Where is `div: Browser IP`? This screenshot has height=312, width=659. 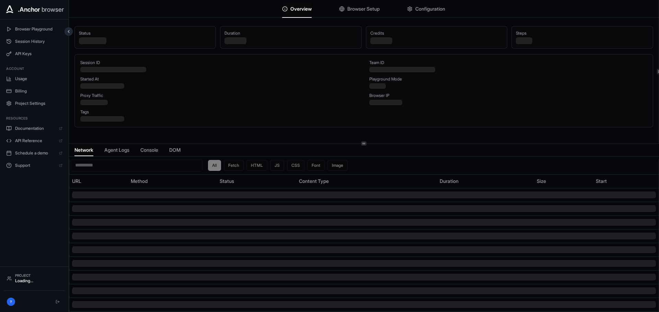
div: Browser IP is located at coordinates (508, 96).